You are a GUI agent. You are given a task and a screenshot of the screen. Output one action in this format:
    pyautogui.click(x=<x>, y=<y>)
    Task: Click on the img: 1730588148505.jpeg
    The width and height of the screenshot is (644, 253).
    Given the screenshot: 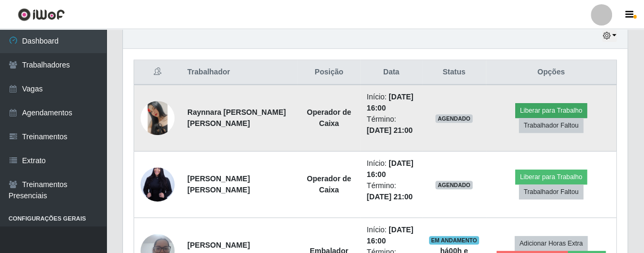 What is the action you would take?
    pyautogui.click(x=158, y=118)
    